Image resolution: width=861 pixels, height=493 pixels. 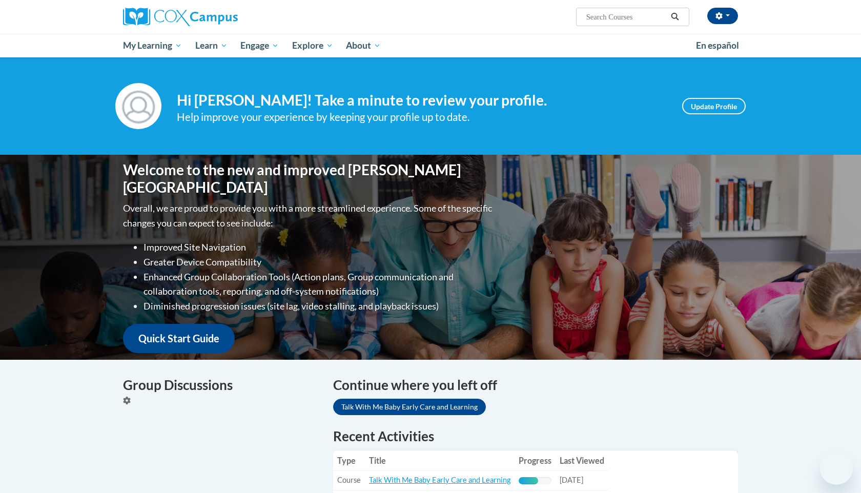 I want to click on span: Course, so click(x=349, y=480).